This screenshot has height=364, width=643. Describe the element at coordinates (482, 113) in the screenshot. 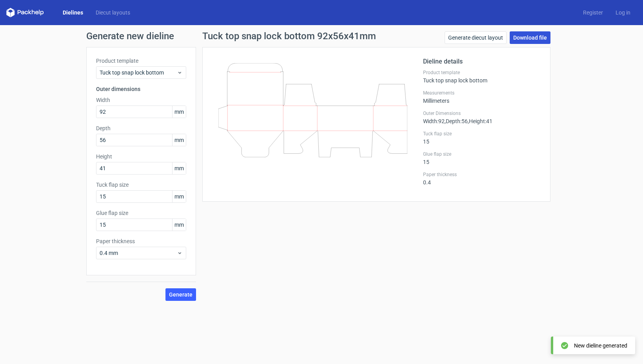

I see `label: Outer Dimensions` at that location.